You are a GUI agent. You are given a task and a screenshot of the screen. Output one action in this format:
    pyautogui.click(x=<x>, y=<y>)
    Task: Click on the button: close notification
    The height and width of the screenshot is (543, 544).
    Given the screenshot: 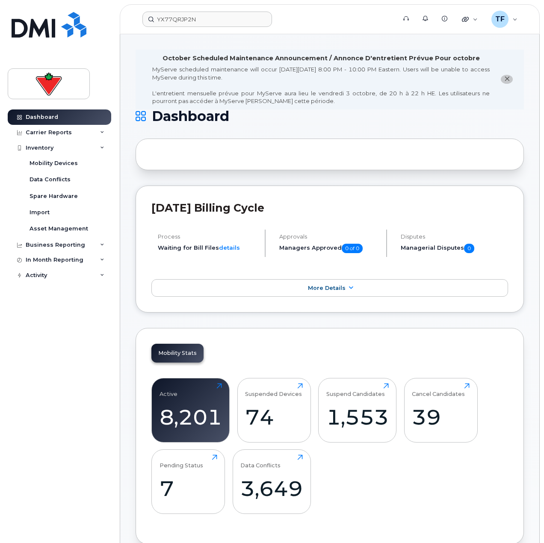 What is the action you would take?
    pyautogui.click(x=507, y=79)
    